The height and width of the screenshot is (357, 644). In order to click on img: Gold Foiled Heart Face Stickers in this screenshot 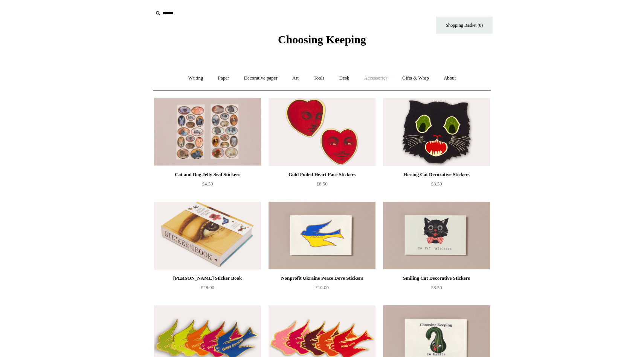, I will do `click(322, 132)`.